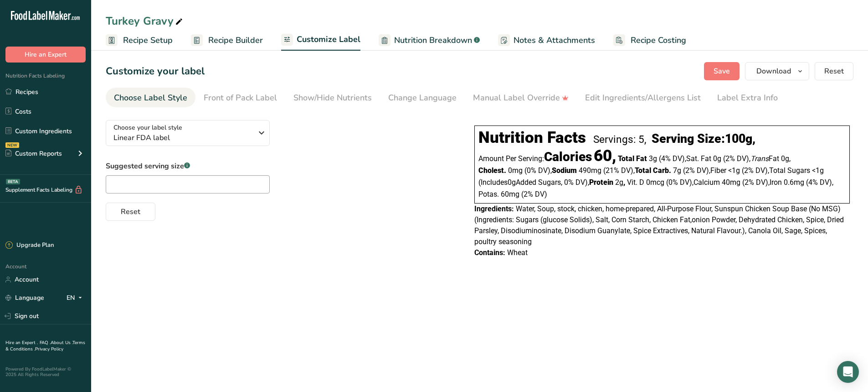 The width and height of the screenshot is (868, 392). What do you see at coordinates (722, 71) in the screenshot?
I see `button: Save` at bounding box center [722, 71].